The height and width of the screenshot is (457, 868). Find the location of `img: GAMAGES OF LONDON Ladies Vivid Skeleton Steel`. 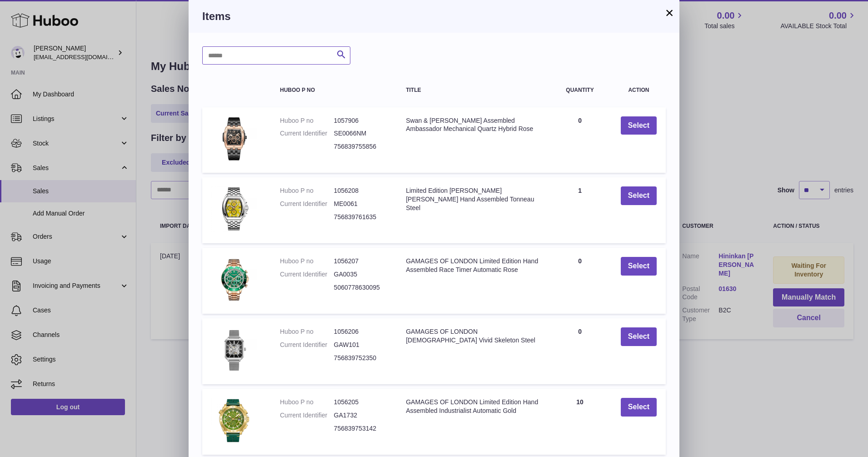

img: GAMAGES OF LONDON Ladies Vivid Skeleton Steel is located at coordinates (234, 350).